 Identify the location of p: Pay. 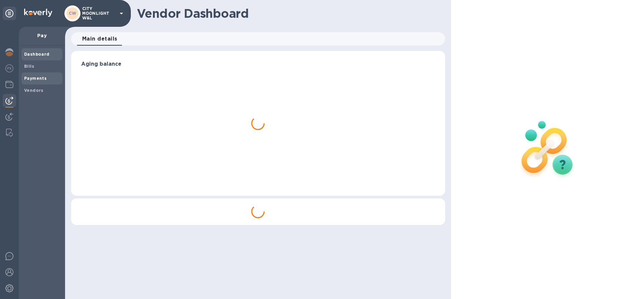
(42, 35).